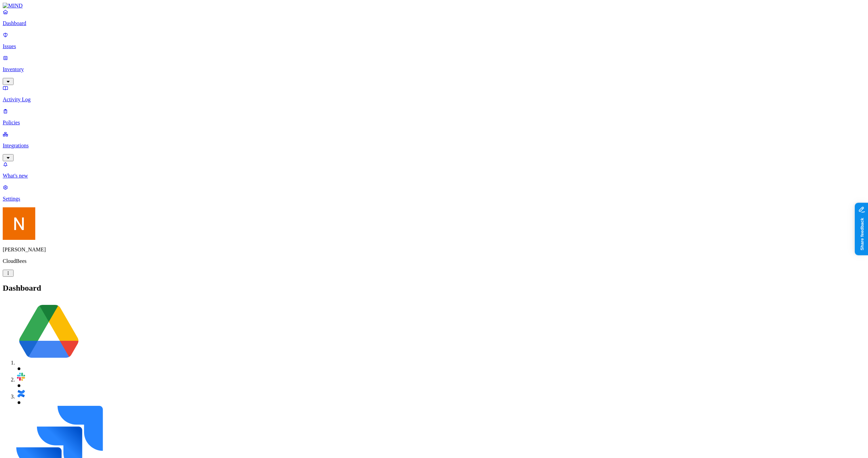 The height and width of the screenshot is (458, 868). I want to click on h2: Dashboard, so click(434, 288).